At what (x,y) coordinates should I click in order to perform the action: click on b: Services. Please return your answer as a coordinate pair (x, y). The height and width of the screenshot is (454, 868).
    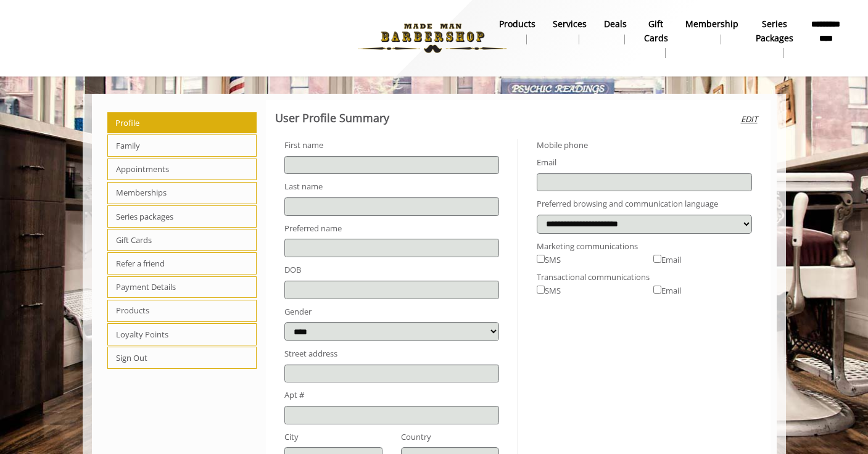
    Looking at the image, I should click on (569, 24).